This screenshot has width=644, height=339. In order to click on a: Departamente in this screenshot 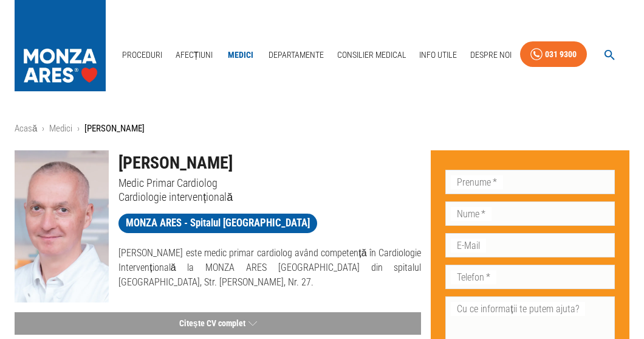, I will do `click(296, 55)`.